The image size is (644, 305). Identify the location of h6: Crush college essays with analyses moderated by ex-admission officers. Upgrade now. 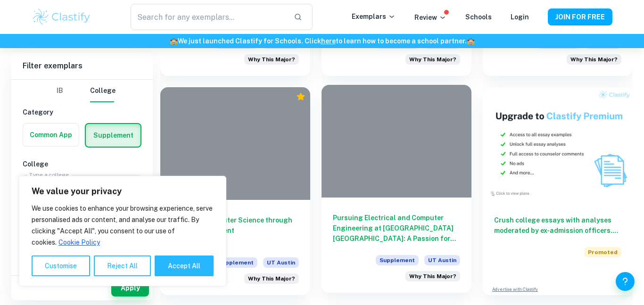
(557, 225).